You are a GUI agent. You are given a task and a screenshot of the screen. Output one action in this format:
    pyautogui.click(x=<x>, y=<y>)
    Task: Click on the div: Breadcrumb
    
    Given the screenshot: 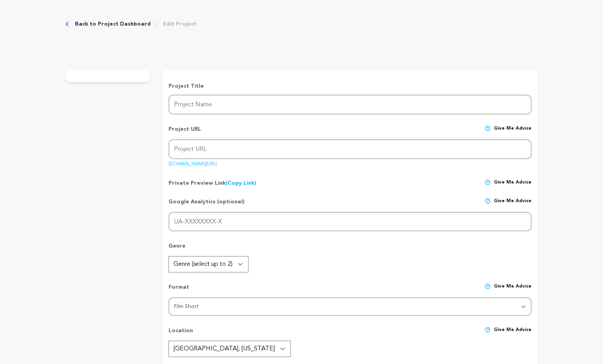 What is the action you would take?
    pyautogui.click(x=131, y=24)
    